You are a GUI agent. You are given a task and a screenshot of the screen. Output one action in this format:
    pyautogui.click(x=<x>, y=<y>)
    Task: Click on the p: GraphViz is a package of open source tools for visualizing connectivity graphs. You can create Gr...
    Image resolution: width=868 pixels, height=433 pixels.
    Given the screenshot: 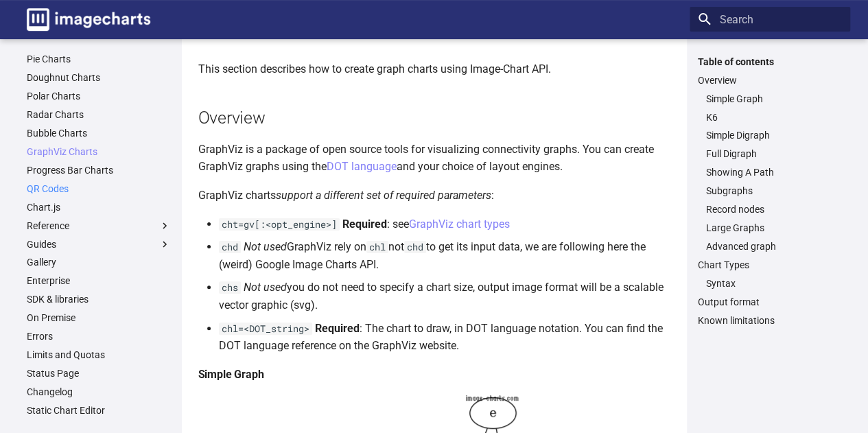 What is the action you would take?
    pyautogui.click(x=434, y=158)
    